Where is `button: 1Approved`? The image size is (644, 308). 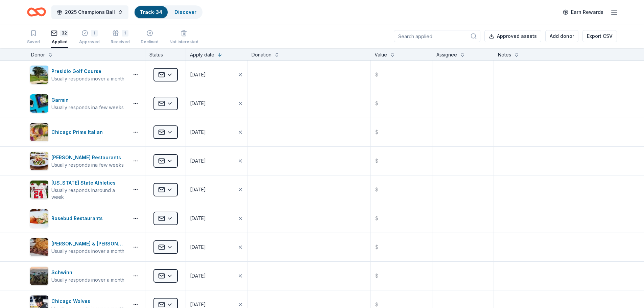
button: 1Approved is located at coordinates (89, 38).